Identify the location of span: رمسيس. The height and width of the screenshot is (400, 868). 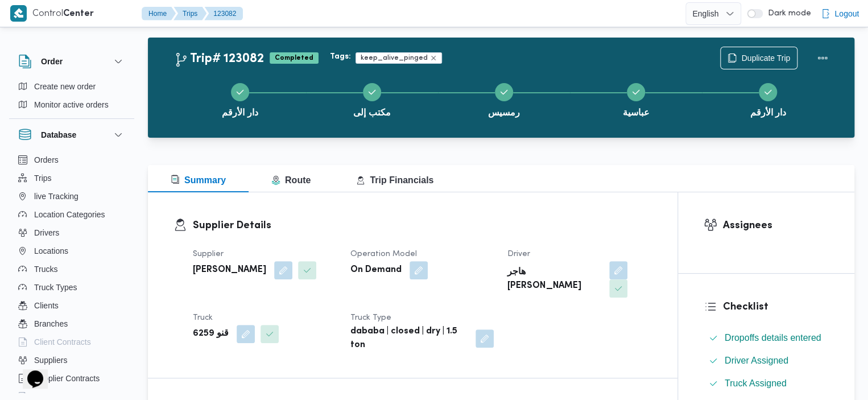
(504, 112).